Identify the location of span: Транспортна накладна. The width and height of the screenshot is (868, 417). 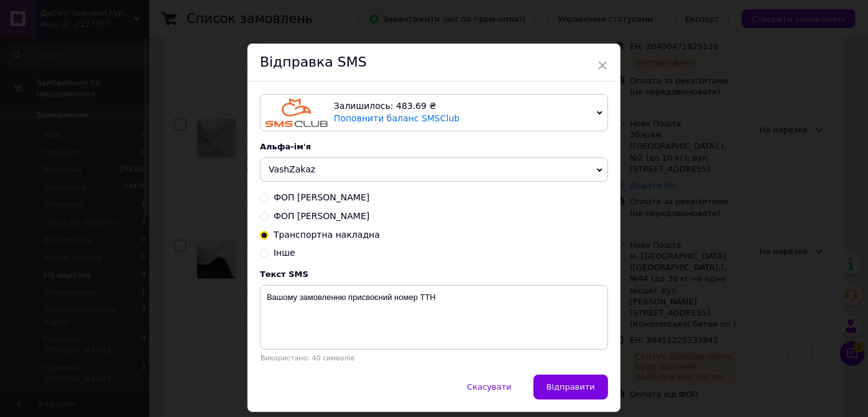
(326, 235).